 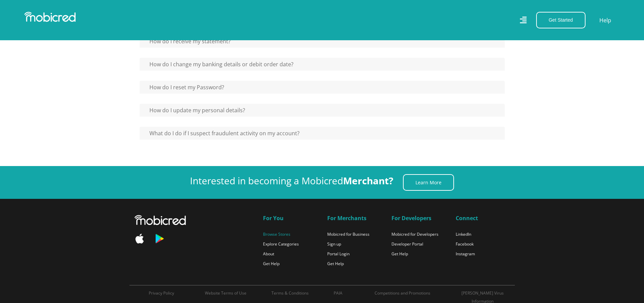 I want to click on a: PAIA, so click(x=339, y=292).